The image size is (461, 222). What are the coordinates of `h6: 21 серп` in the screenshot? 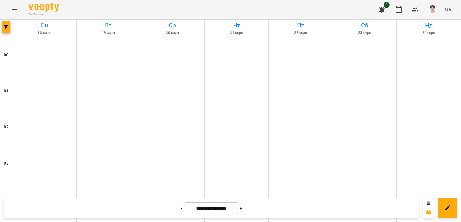 It's located at (237, 33).